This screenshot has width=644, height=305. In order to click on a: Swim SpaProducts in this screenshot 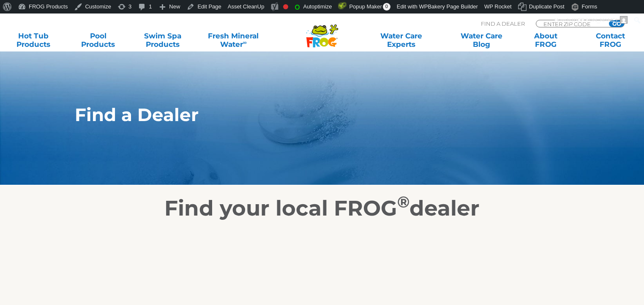, I will do `click(162, 40)`.